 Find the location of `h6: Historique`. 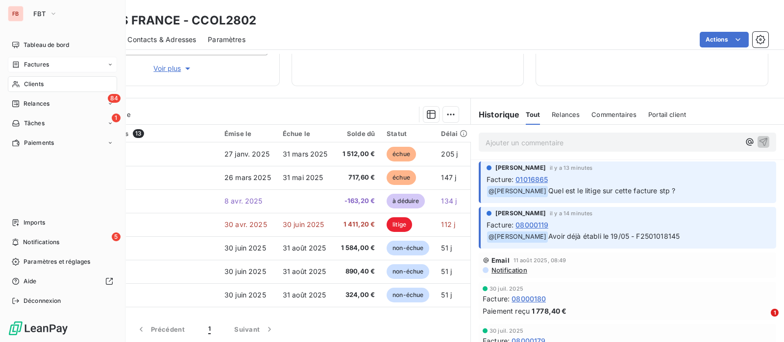

h6: Historique is located at coordinates (495, 115).